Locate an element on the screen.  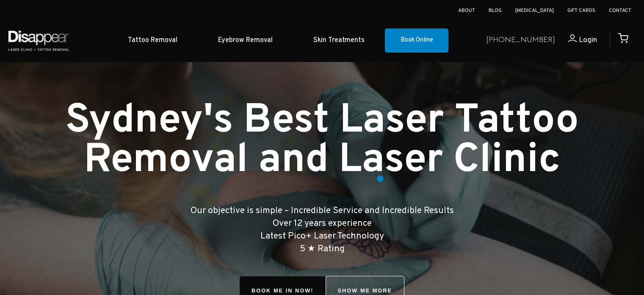
a: About is located at coordinates (466, 11).